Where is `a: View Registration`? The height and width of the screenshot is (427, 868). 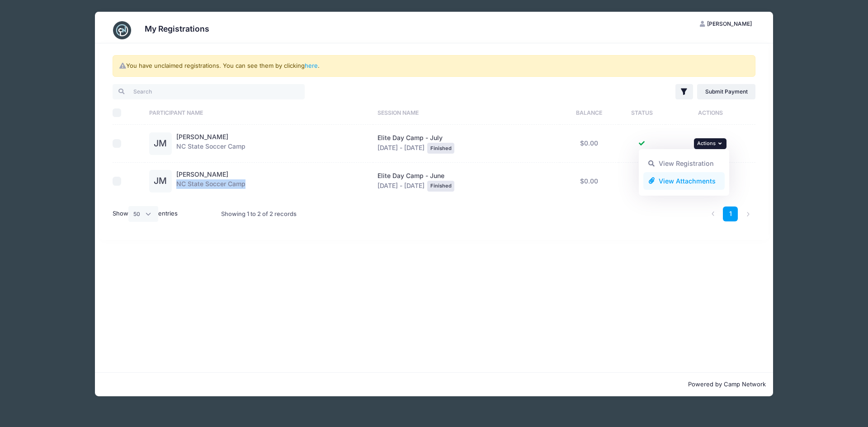 a: View Registration is located at coordinates (684, 163).